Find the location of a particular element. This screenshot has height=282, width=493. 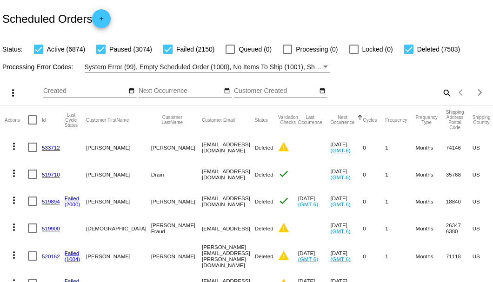

button: Change sorting for ShippingCountry is located at coordinates (481, 120).